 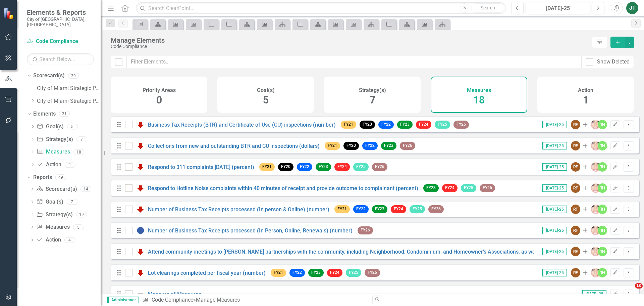 I want to click on div: JT, so click(x=632, y=8).